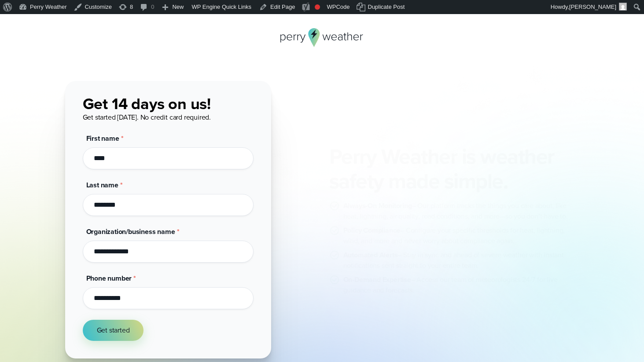 Image resolution: width=644 pixels, height=362 pixels. What do you see at coordinates (113, 330) in the screenshot?
I see `span: Get started` at bounding box center [113, 330].